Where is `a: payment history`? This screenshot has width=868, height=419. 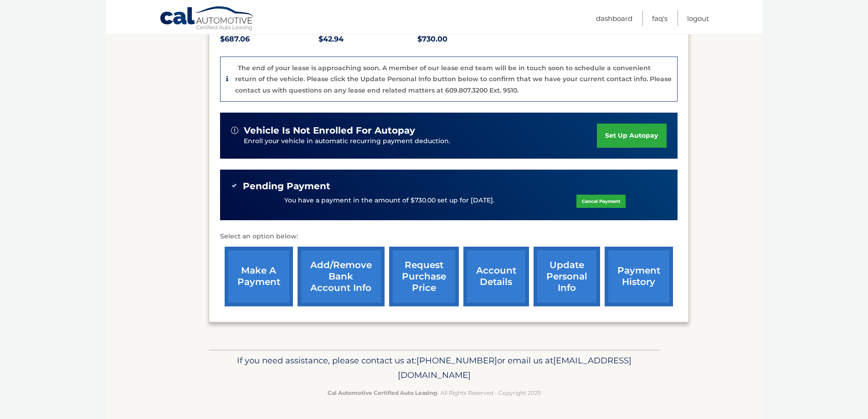 a: payment history is located at coordinates (639, 276).